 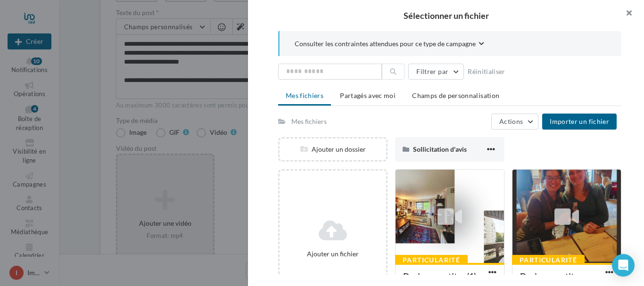 What do you see at coordinates (551, 276) in the screenshot?
I see `span: Design sans titre` at bounding box center [551, 276].